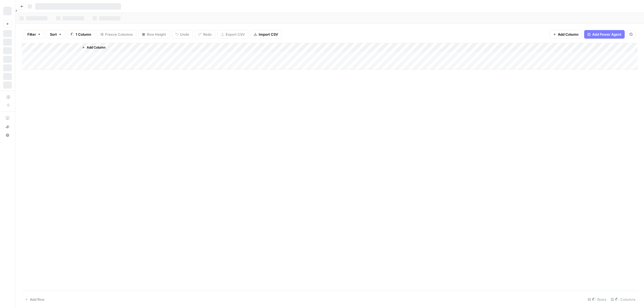 This screenshot has width=644, height=308. What do you see at coordinates (233, 34) in the screenshot?
I see `button: Export CSV` at bounding box center [233, 34].